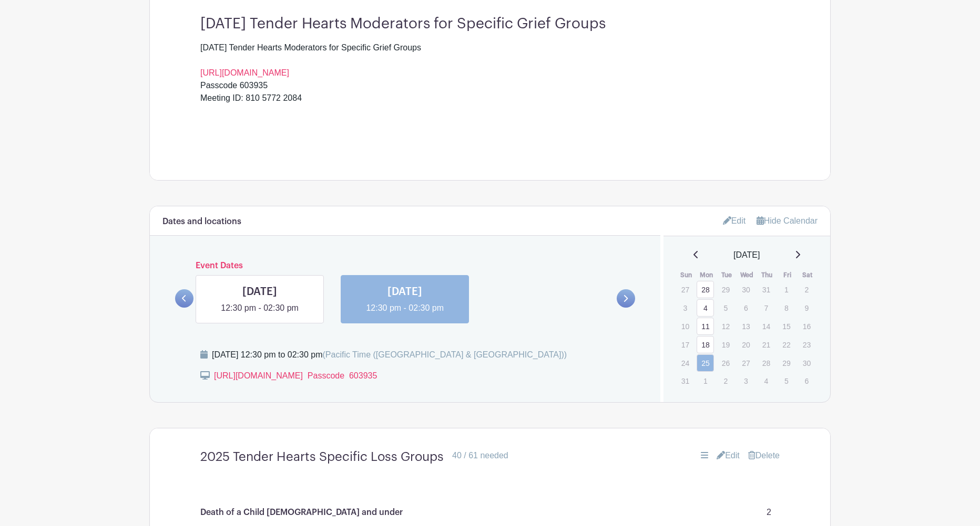  What do you see at coordinates (706, 275) in the screenshot?
I see `th: Mon` at bounding box center [706, 275].